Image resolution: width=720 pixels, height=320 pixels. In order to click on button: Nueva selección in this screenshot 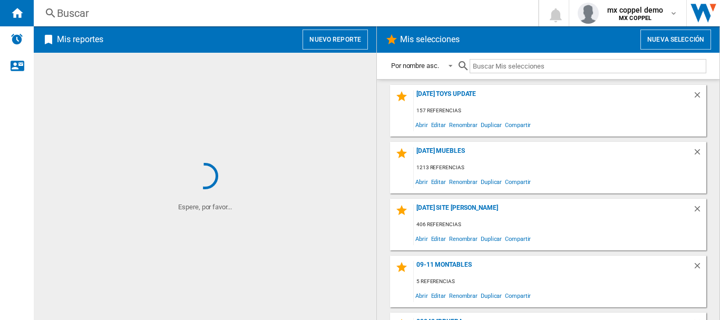, I will do `click(676, 40)`.